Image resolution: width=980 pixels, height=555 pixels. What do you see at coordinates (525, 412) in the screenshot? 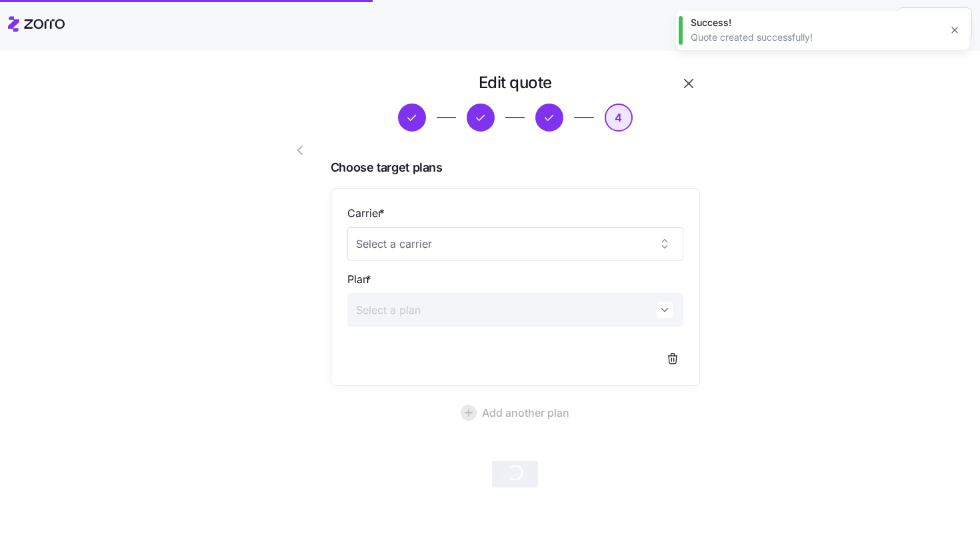
I see `span: Add another plan` at bounding box center [525, 412].